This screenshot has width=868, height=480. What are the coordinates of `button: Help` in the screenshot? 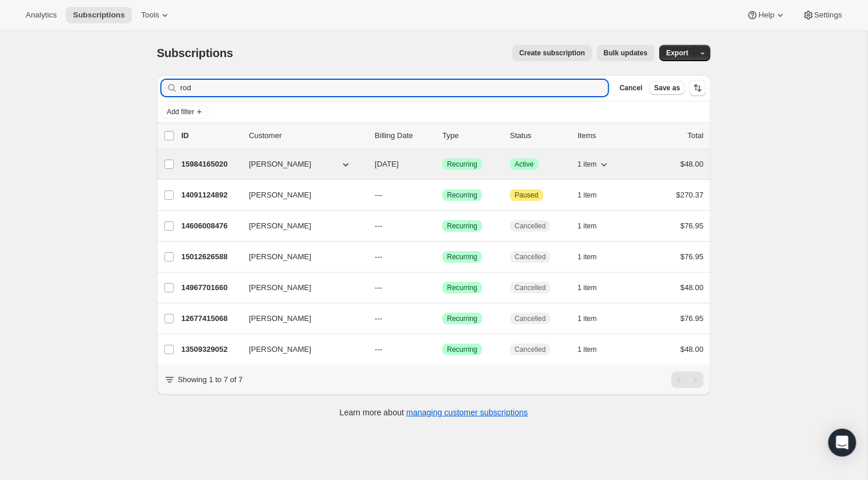 It's located at (766, 15).